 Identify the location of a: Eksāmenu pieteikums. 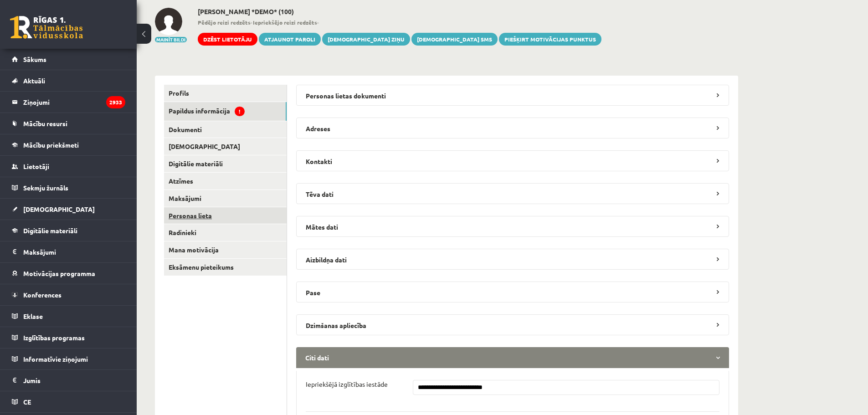
(225, 267).